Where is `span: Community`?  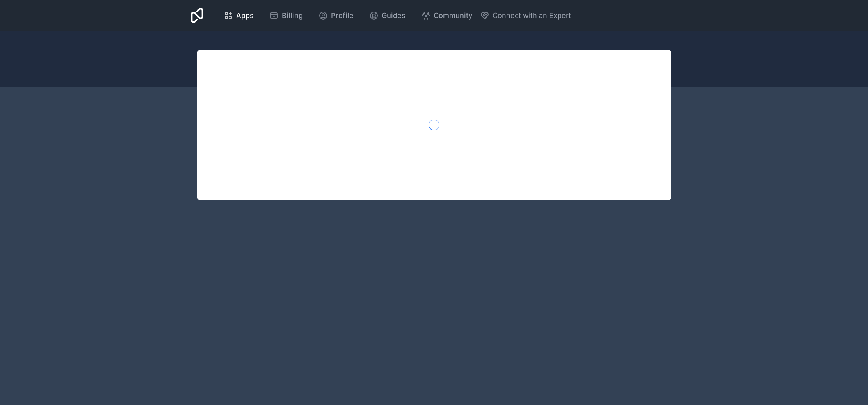
span: Community is located at coordinates (453, 15).